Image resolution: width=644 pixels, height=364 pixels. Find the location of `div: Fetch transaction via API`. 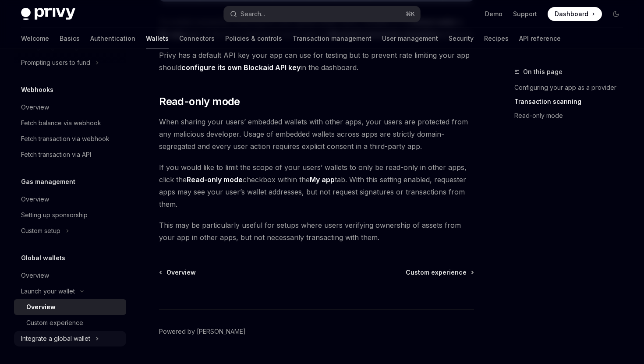

div: Fetch transaction via API is located at coordinates (56, 154).